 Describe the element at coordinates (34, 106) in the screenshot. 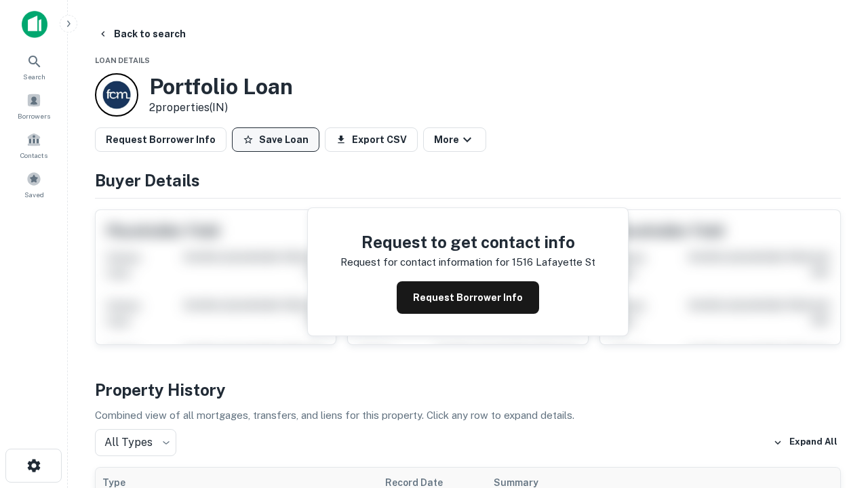

I see `a: Borrowers` at that location.